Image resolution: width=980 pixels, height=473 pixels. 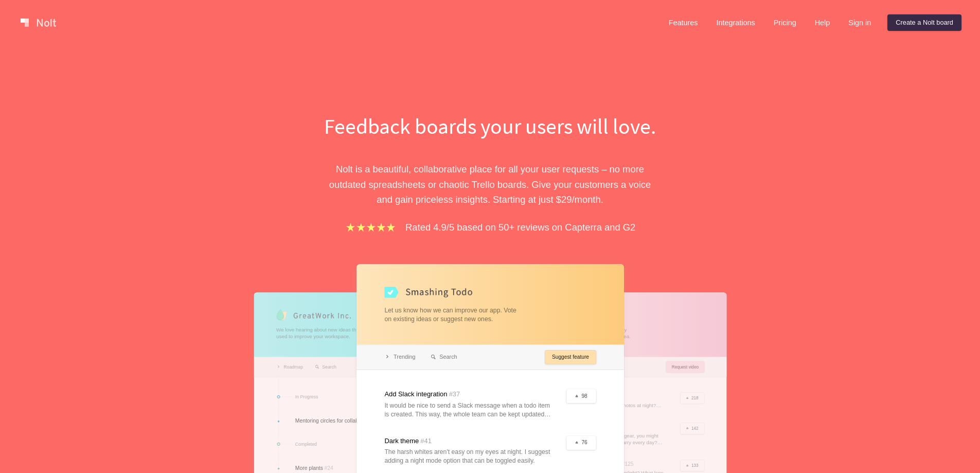 What do you see at coordinates (925, 22) in the screenshot?
I see `a: Create a Nolt board` at bounding box center [925, 22].